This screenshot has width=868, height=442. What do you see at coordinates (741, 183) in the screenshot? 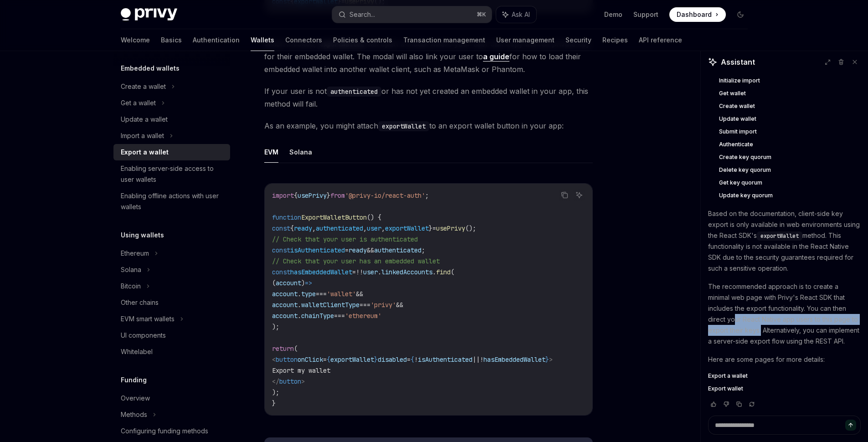
I see `span: Get key quorum` at bounding box center [741, 183].